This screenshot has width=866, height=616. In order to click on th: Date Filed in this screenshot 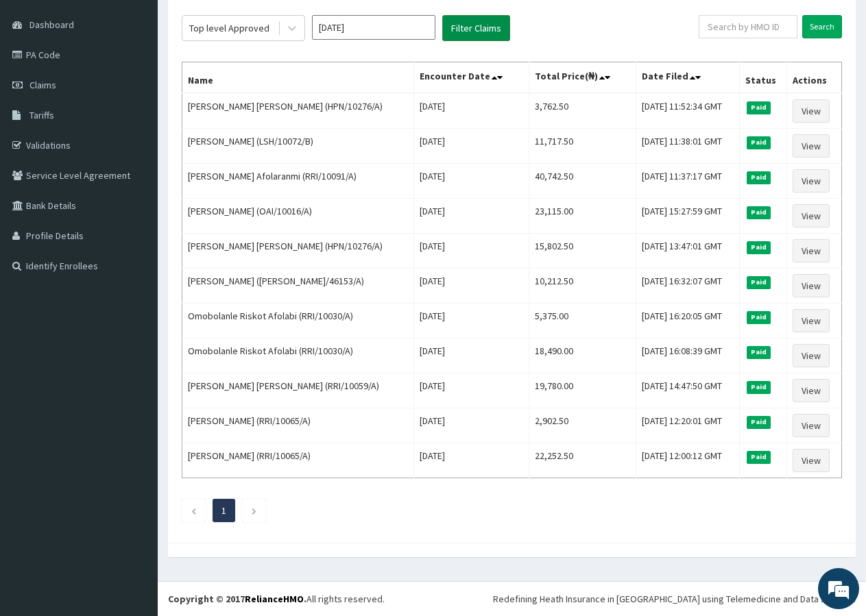, I will do `click(687, 78)`.